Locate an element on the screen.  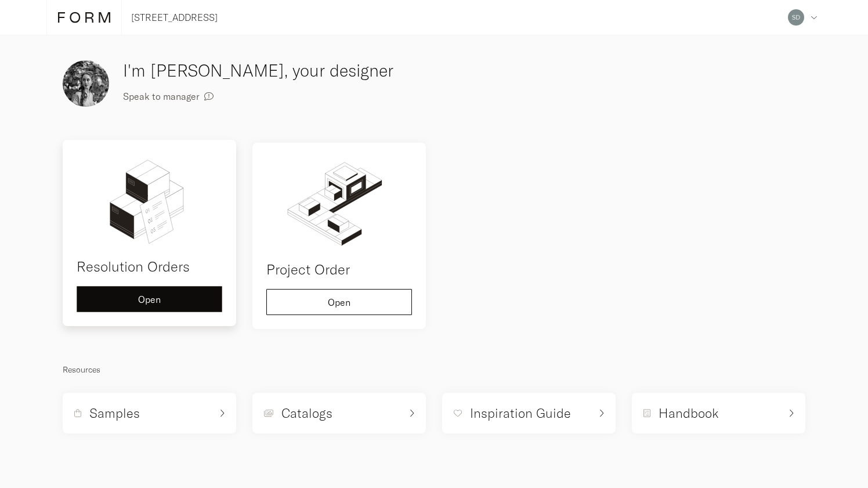
h5: Inspiration Guide is located at coordinates (521, 413).